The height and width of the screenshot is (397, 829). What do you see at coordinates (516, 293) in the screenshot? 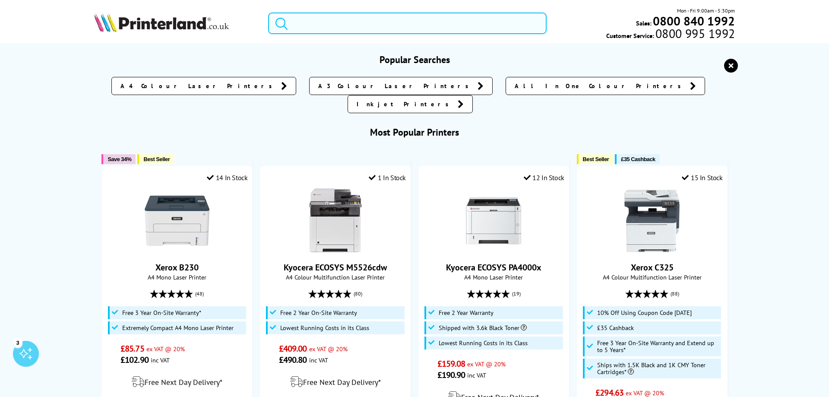
I see `span: (19)` at bounding box center [516, 293].